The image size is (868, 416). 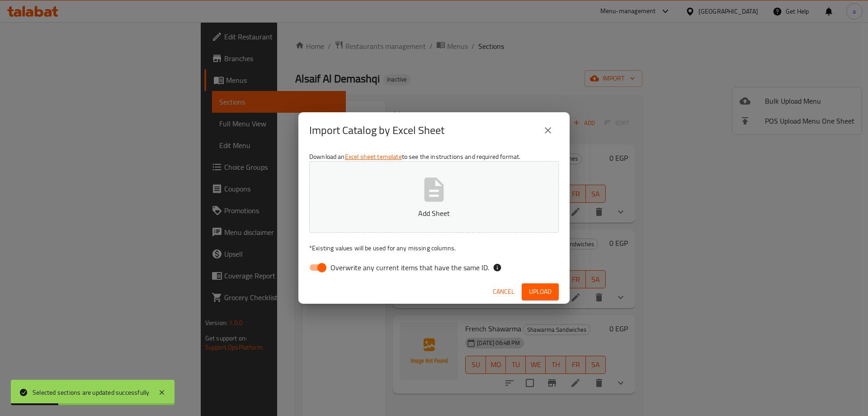 I want to click on p: Existing values will be used for any missing columns., so click(x=434, y=248).